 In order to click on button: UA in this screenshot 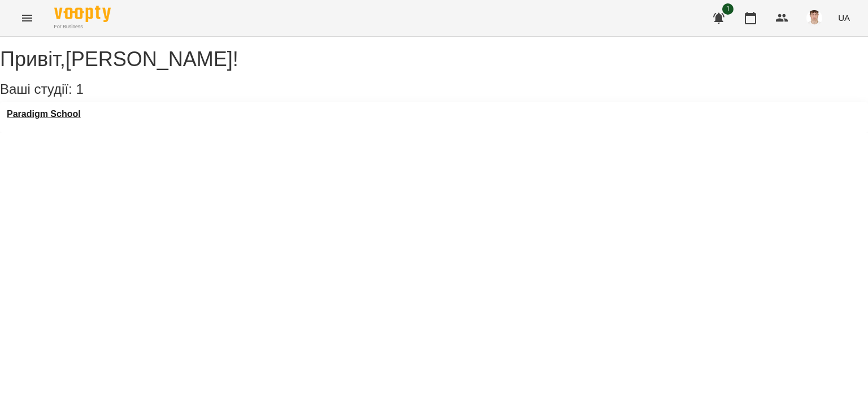, I will do `click(844, 17)`.